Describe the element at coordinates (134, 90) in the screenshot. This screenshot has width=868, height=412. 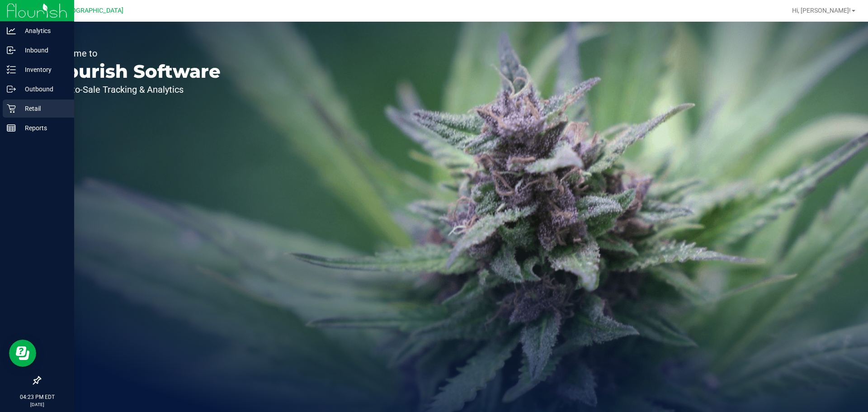
I see `p: Seed-to-Sale Tracking & Analytics` at that location.